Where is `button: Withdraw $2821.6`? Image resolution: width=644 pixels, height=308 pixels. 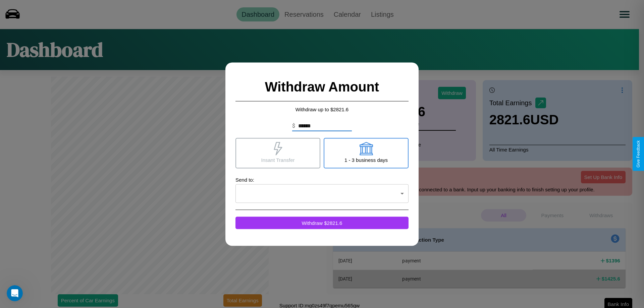
button: Withdraw $2821.6 is located at coordinates (322, 223).